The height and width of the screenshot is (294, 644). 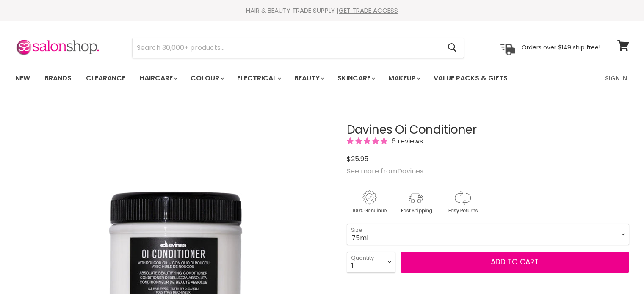 What do you see at coordinates (58, 78) in the screenshot?
I see `a: Brands` at bounding box center [58, 78].